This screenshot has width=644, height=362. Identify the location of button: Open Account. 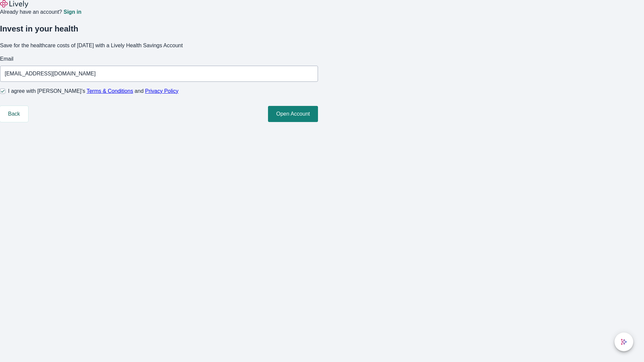
(293, 114).